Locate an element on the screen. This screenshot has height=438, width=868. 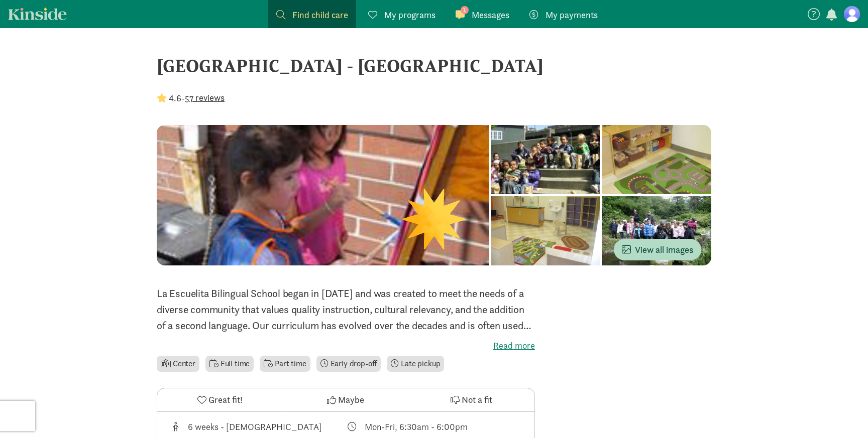
li: Part time is located at coordinates (285, 364).